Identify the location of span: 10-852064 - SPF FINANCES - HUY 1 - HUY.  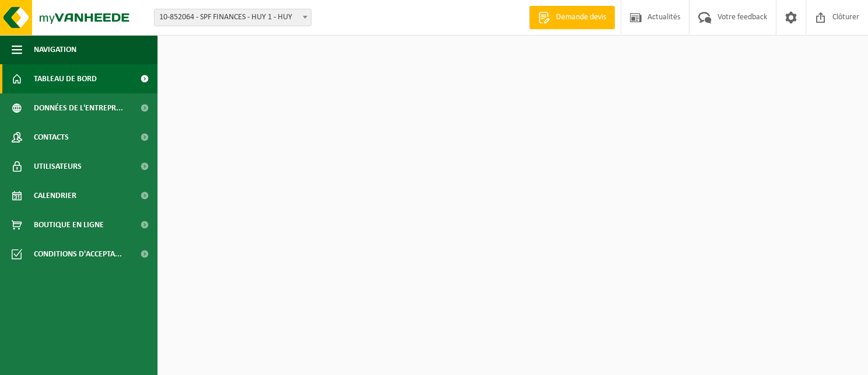
(233, 18).